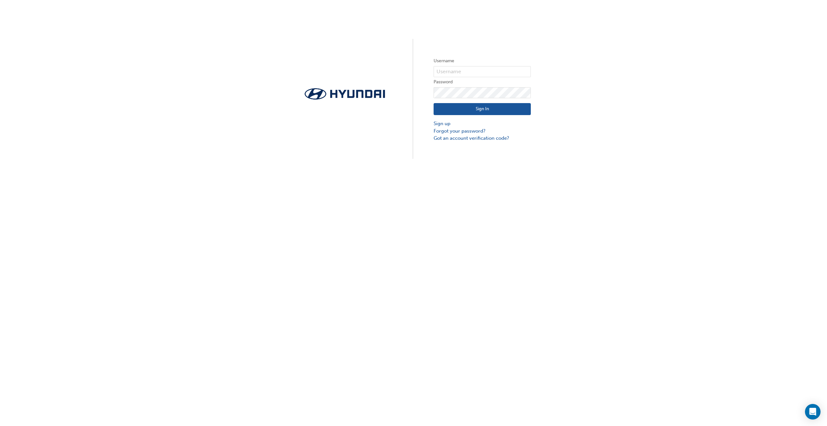 The image size is (827, 426). Describe the element at coordinates (482, 123) in the screenshot. I see `a: Sign up` at that location.